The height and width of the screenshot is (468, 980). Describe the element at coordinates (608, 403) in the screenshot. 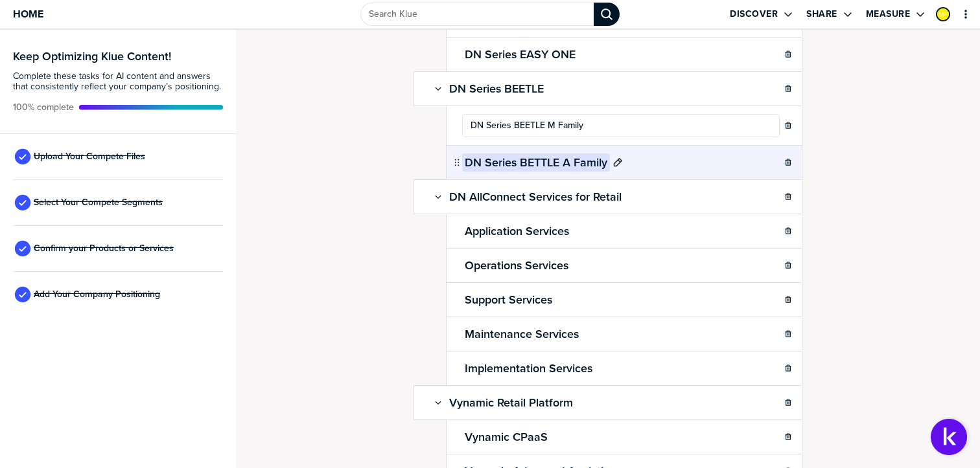

I see `li: Vynamic Retail Platform` at that location.